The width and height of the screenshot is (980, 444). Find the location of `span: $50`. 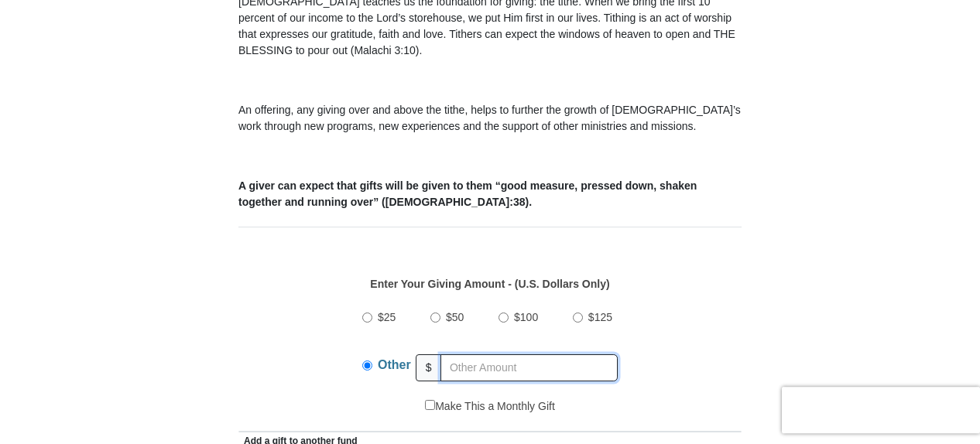

span: $50 is located at coordinates (455, 317).